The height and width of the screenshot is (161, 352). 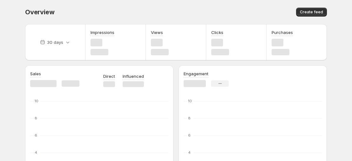 What do you see at coordinates (109, 76) in the screenshot?
I see `p: Direct` at bounding box center [109, 76].